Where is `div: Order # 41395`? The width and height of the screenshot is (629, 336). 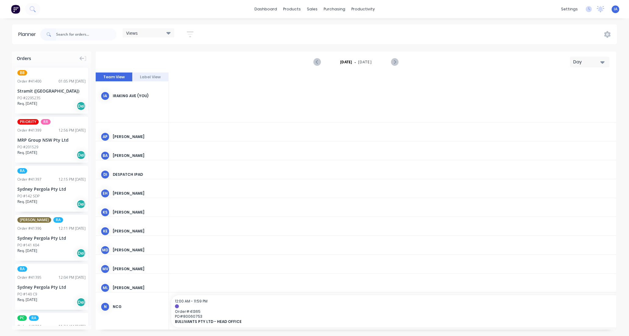 div: Order # 41395 is located at coordinates (29, 277).